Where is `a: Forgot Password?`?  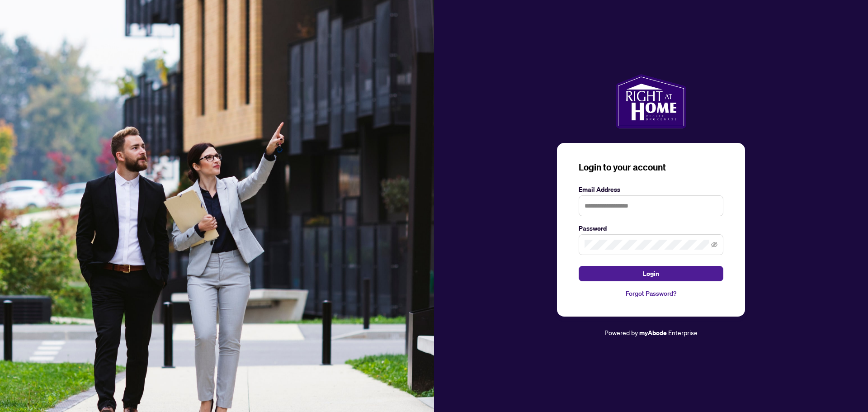
a: Forgot Password? is located at coordinates (652, 294).